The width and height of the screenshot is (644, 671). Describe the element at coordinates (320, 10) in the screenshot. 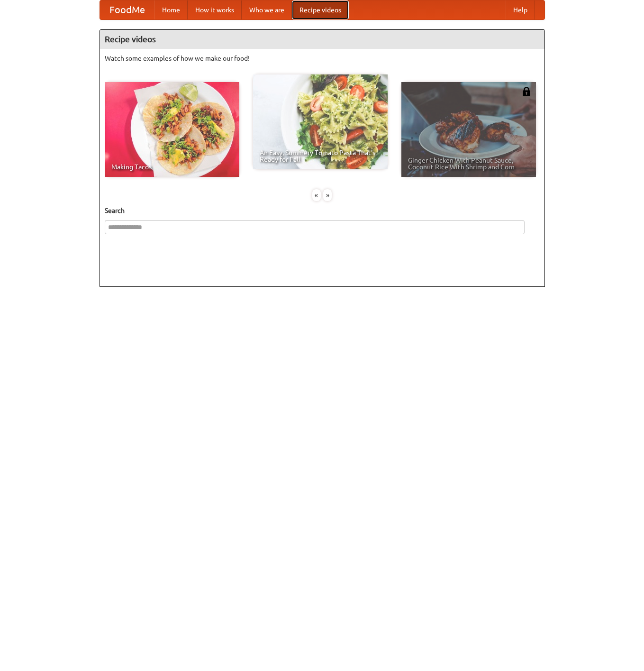

I see `a: Recipe videos` at that location.